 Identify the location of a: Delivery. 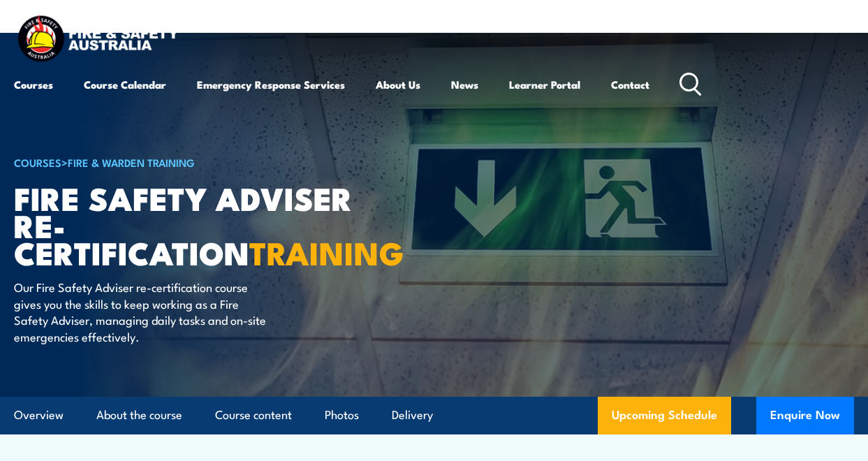
(412, 415).